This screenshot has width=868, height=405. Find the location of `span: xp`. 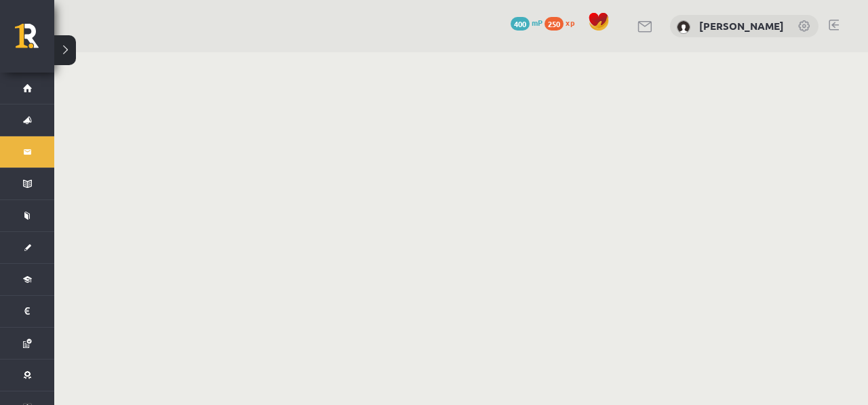

span: xp is located at coordinates (570, 23).